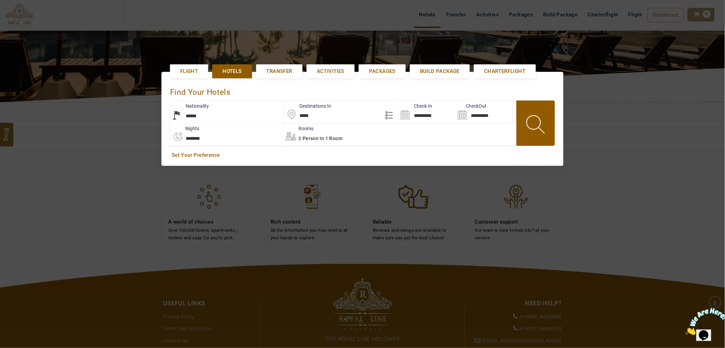  What do you see at coordinates (308, 106) in the screenshot?
I see `label: Destinations In` at bounding box center [308, 106].